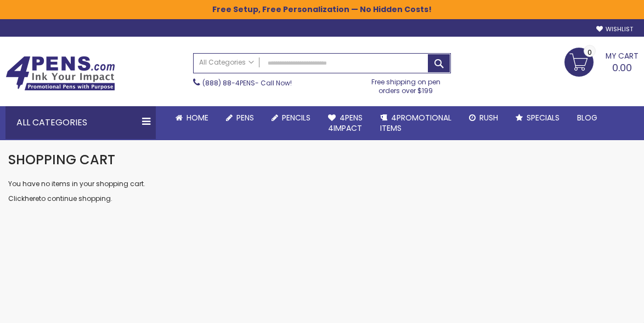 The image size is (644, 323). Describe the element at coordinates (322, 199) in the screenshot. I see `p: Click to continue shopping.` at that location.